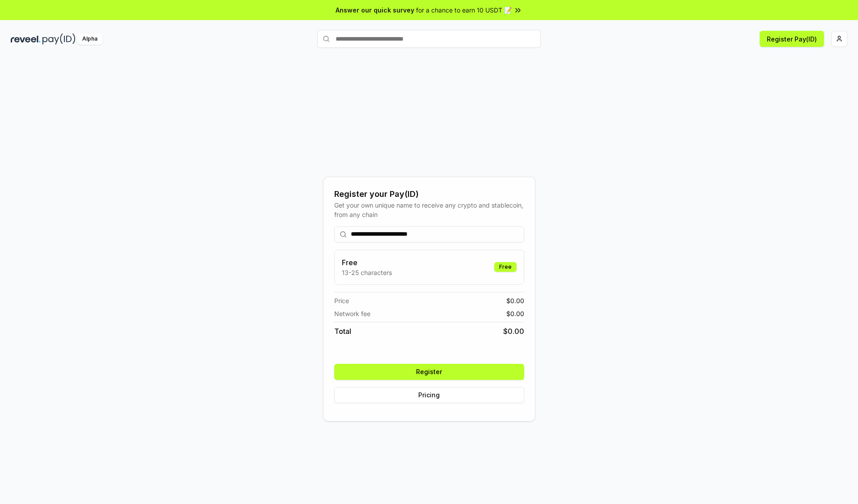 The height and width of the screenshot is (504, 858). Describe the element at coordinates (464, 10) in the screenshot. I see `span: for a chance to earn 10 USDT 📝` at that location.